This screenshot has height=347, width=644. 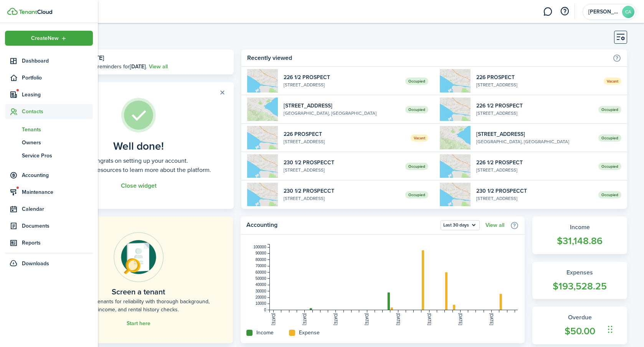 What do you see at coordinates (57, 226) in the screenshot?
I see `span: Documents` at bounding box center [57, 226].